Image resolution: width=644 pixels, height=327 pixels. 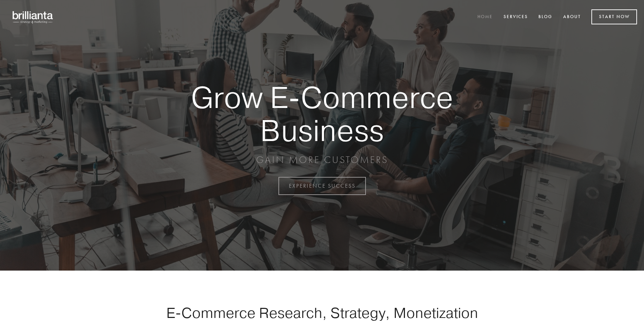 I want to click on a: About, so click(x=572, y=17).